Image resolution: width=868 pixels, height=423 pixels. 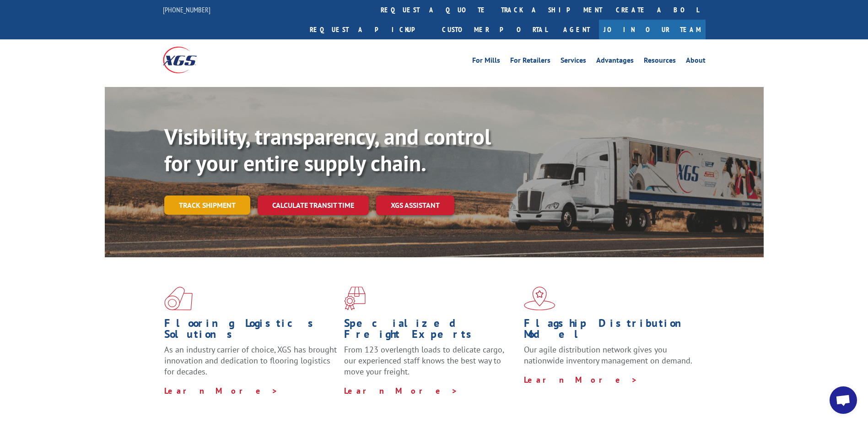 What do you see at coordinates (539, 298) in the screenshot?
I see `img: xgs-icon-flagship-distribution-model-red` at bounding box center [539, 298].